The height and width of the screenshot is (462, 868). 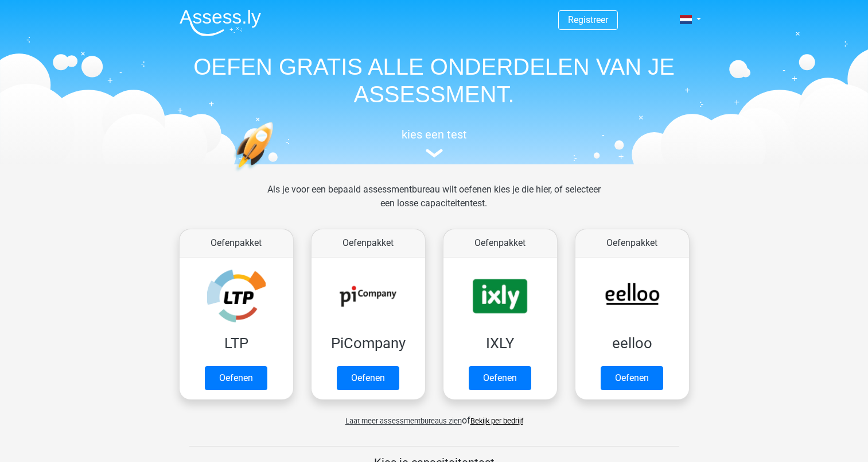 What do you see at coordinates (434, 134) in the screenshot?
I see `h5: kies een test` at bounding box center [434, 134].